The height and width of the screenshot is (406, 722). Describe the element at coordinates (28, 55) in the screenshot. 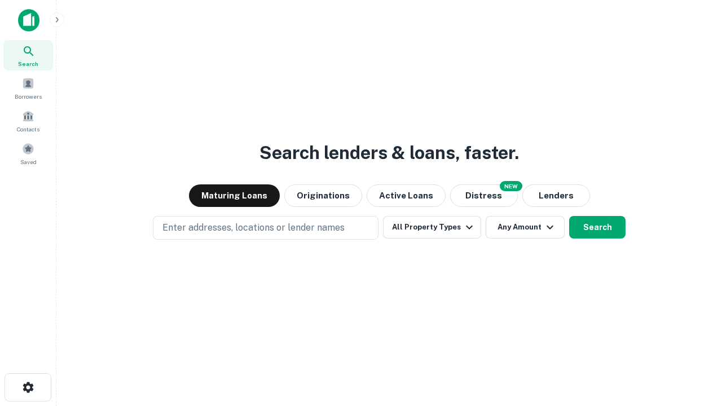

I see `a: Search` at that location.